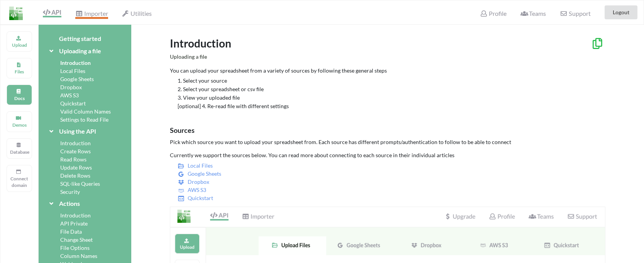  I want to click on div: File Data, so click(85, 232).